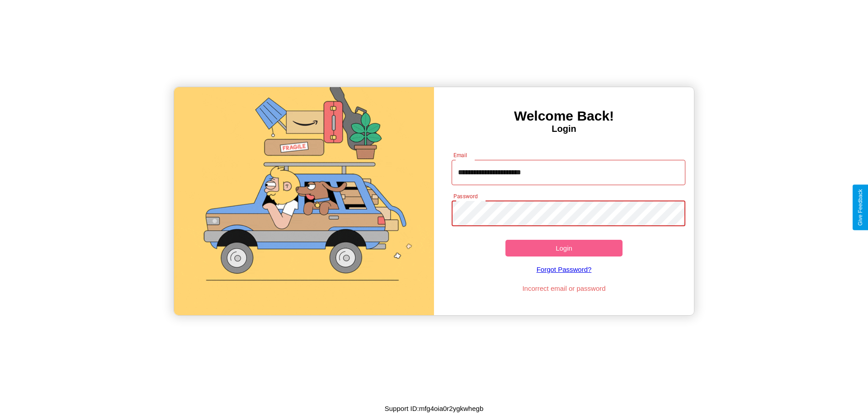  Describe the element at coordinates (564, 128) in the screenshot. I see `h4: Login` at that location.